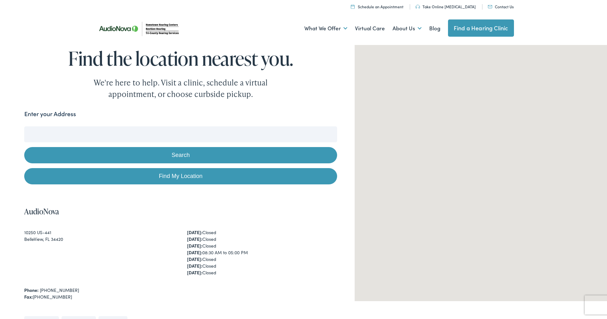  Describe the element at coordinates (180, 155) in the screenshot. I see `button: Search` at that location.